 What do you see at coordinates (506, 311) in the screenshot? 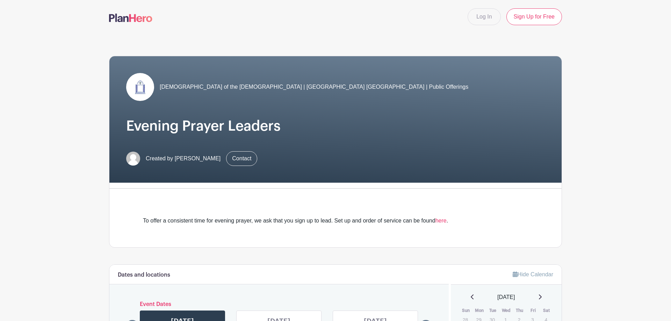
I see `th: Wed` at bounding box center [506, 311].